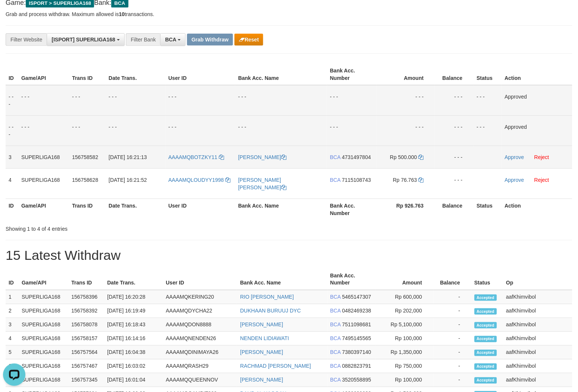  I want to click on td: AAAAMQRASH29, so click(200, 366).